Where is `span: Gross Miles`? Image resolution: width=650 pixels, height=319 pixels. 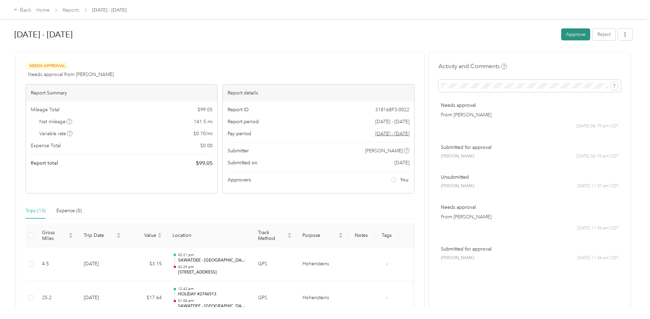 span: Gross Miles is located at coordinates (55, 235).